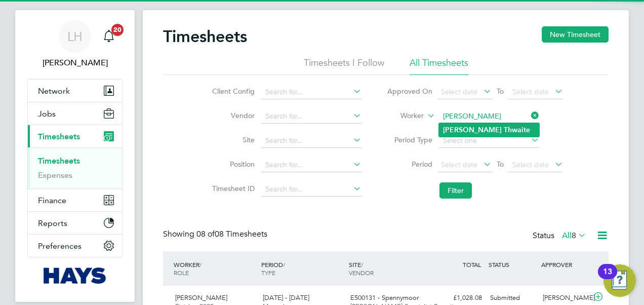 The image size is (644, 305). What do you see at coordinates (573, 236) in the screenshot?
I see `span: 8` at bounding box center [573, 236].